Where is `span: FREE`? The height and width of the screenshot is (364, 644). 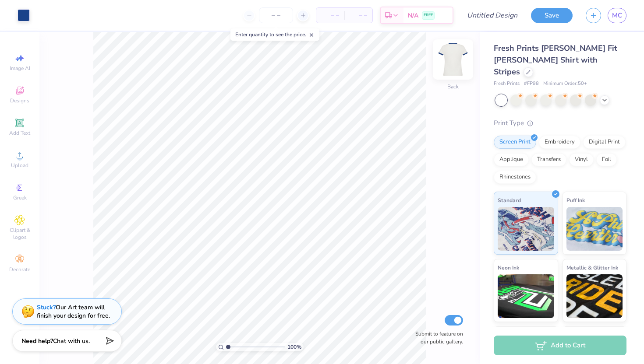 span: FREE is located at coordinates (428, 15).